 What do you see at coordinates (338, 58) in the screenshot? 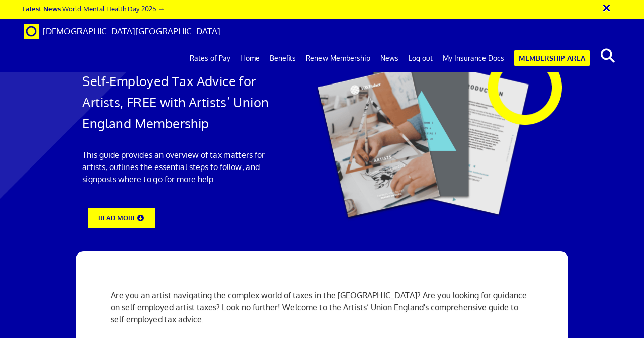
I see `a: Renew Membership` at bounding box center [338, 58].